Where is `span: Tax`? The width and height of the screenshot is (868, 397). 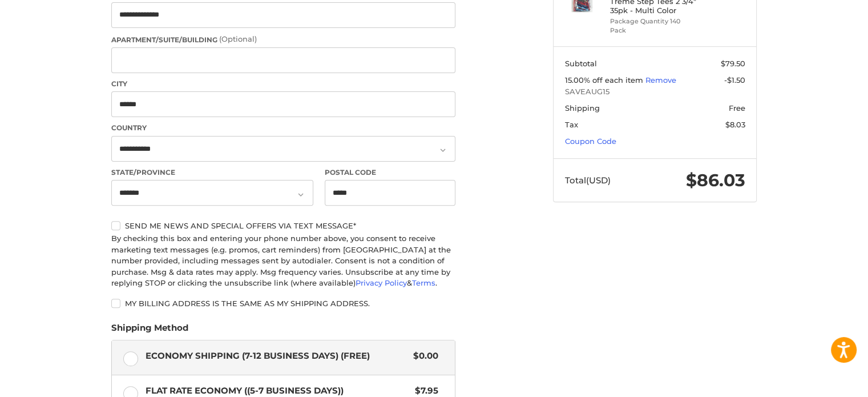
span: Tax is located at coordinates (571, 124).